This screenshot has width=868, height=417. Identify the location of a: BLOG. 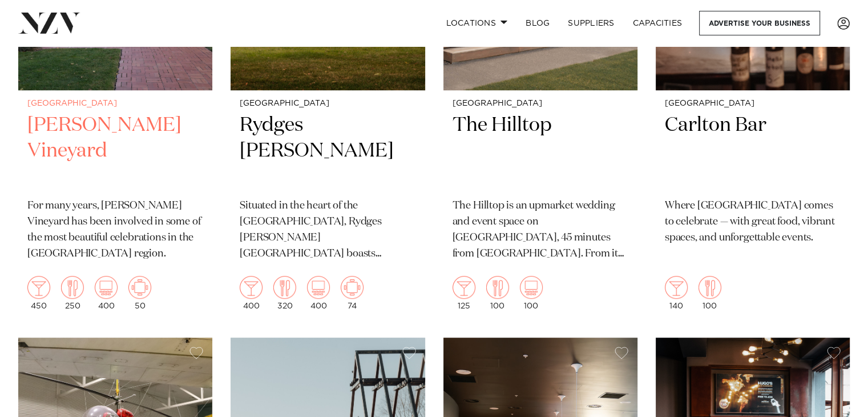
(538, 23).